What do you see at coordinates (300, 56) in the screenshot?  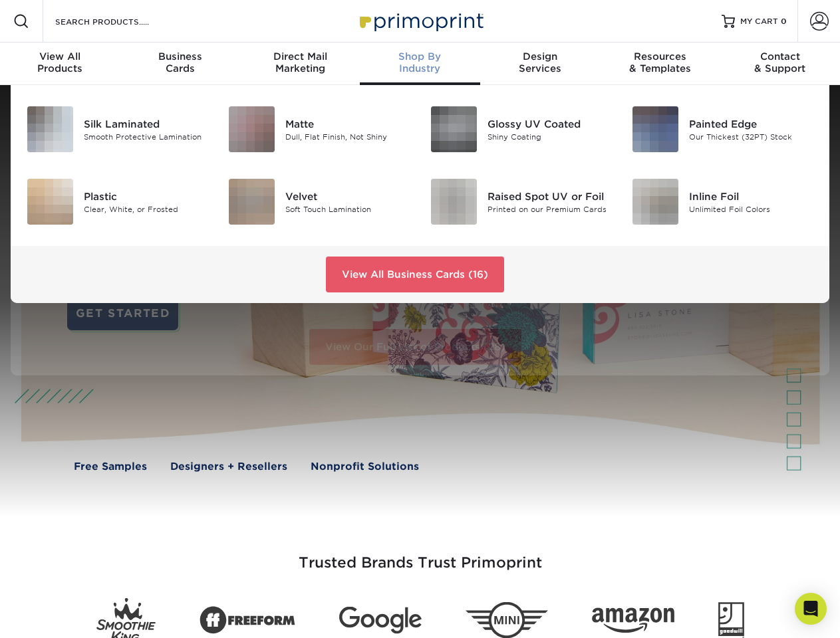 I see `span: Direct Mail` at bounding box center [300, 56].